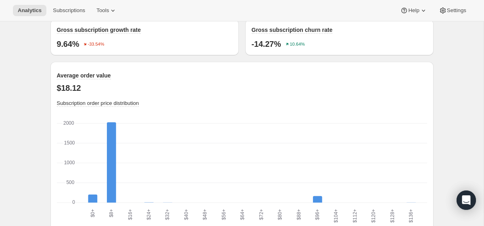  Describe the element at coordinates (280, 162) in the screenshot. I see `g: $80+: Jul 31, 2025 - Aug 29, 2025 0` at that location.